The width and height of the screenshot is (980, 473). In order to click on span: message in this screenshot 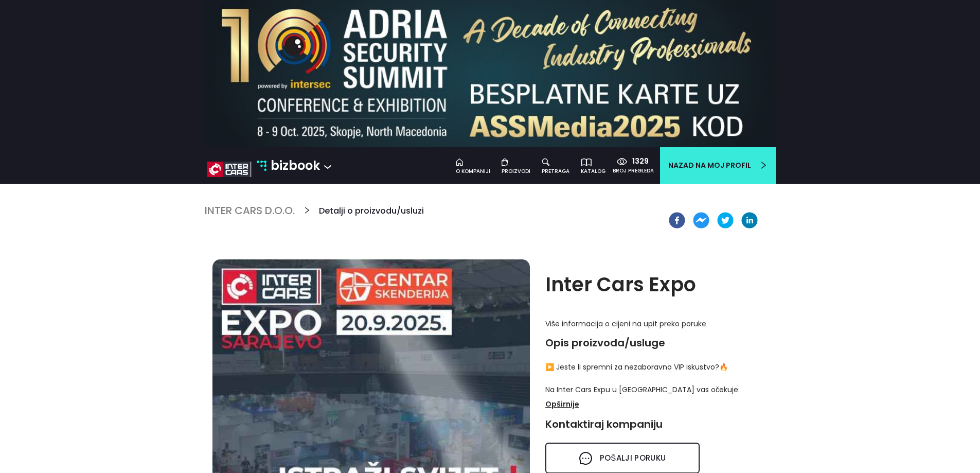, I will do `click(585, 458)`.